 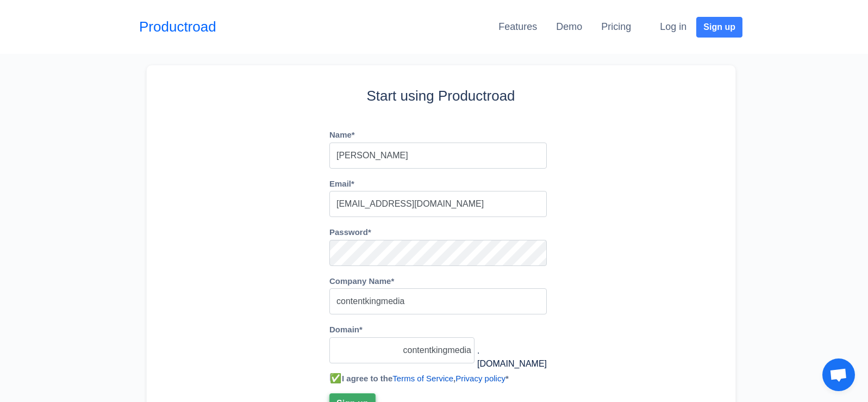 What do you see at coordinates (838, 375) in the screenshot?
I see `a: Open chat` at bounding box center [838, 375].